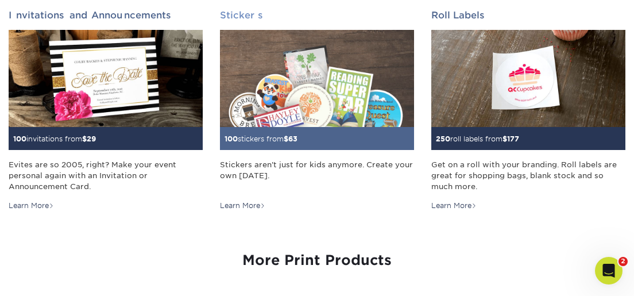  I want to click on small: stickers from, so click(261, 138).